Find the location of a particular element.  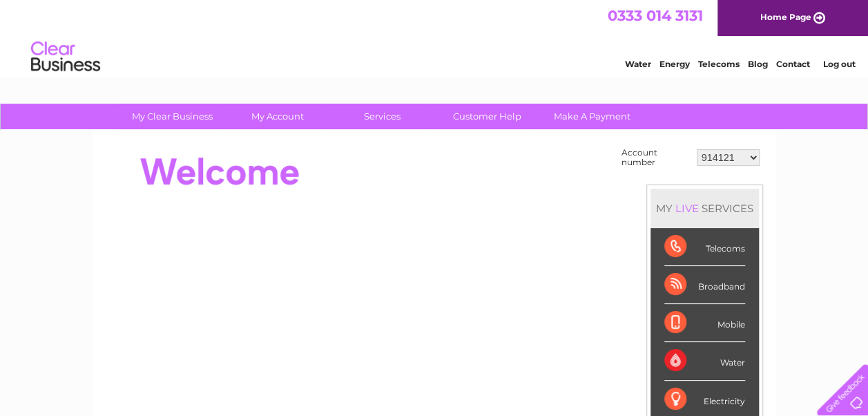

div: Mobile is located at coordinates (704, 323).